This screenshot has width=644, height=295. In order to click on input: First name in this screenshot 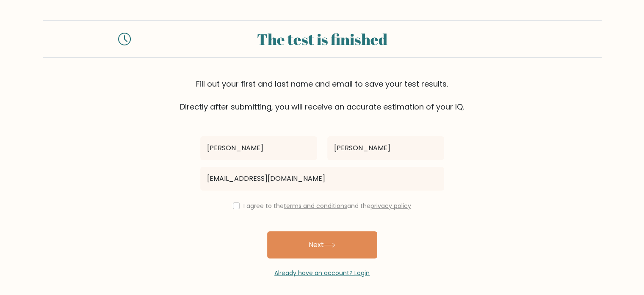, I will do `click(259, 148)`.